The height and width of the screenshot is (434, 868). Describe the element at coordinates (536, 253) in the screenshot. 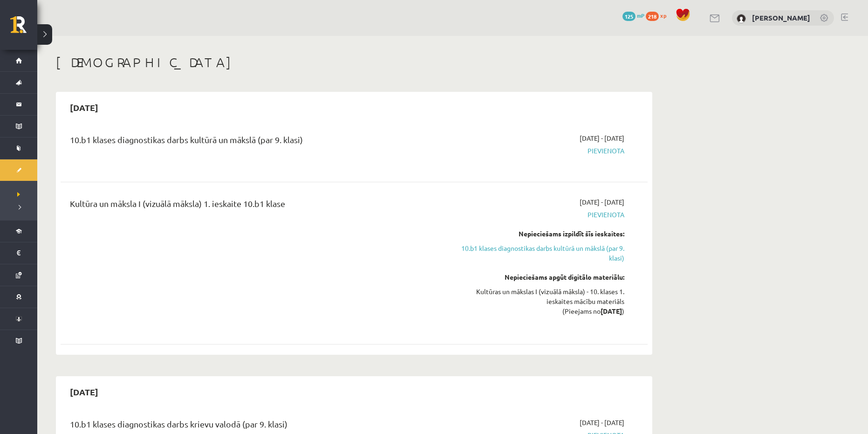

I see `a: 10.b1 klases diagnostikas darbs kultūrā un mākslā (par 9. klasi)` at that location.